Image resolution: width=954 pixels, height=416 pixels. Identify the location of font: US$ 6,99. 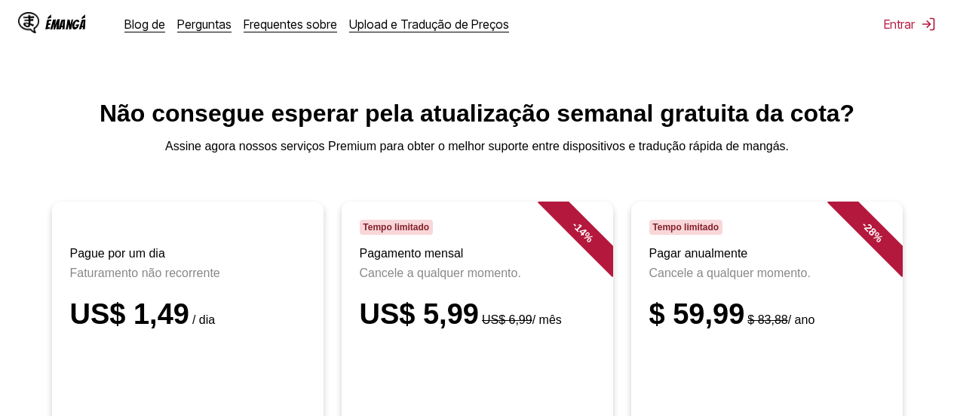
(507, 319).